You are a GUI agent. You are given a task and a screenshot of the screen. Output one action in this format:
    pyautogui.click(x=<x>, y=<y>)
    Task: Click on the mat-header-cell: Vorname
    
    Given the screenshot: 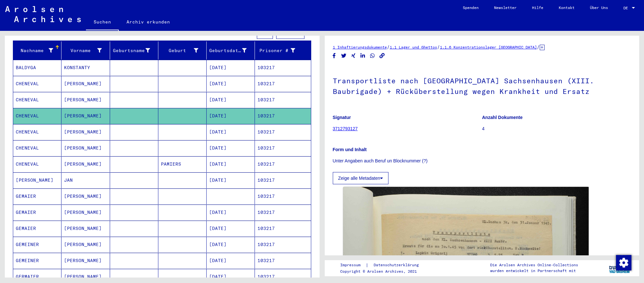 What is the action you would take?
    pyautogui.click(x=86, y=51)
    